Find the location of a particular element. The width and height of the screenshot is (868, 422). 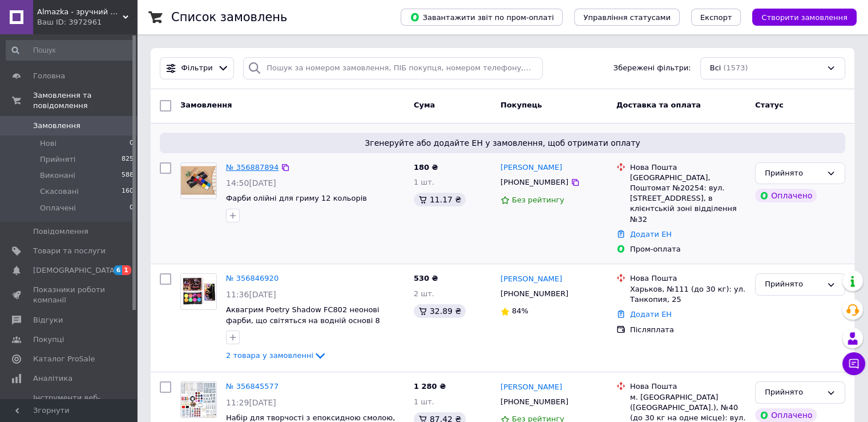

button: Чат з покупцем is located at coordinates (854, 364).